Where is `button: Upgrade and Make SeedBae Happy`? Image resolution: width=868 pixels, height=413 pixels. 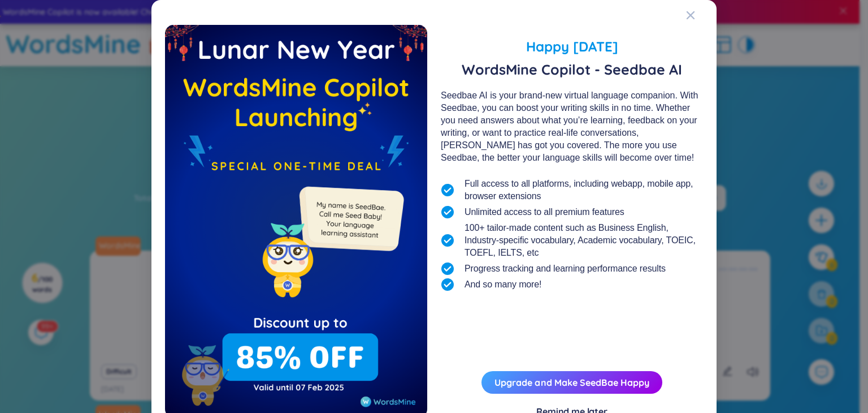
button: Upgrade and Make SeedBae Happy is located at coordinates (572, 382).